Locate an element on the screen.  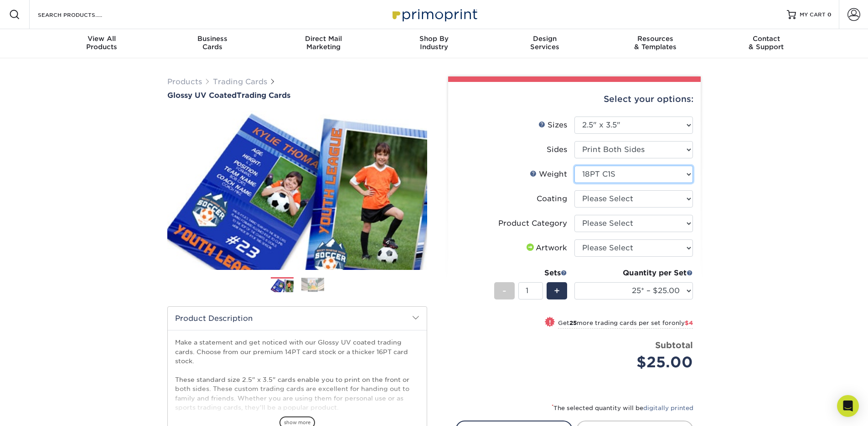
div: Cards is located at coordinates (212, 42).